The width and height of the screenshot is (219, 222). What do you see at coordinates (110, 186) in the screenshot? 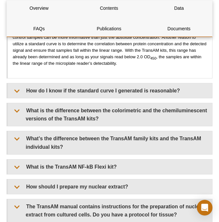
I see `summary: How should I prepare my nuclear extract?` at bounding box center [110, 186].